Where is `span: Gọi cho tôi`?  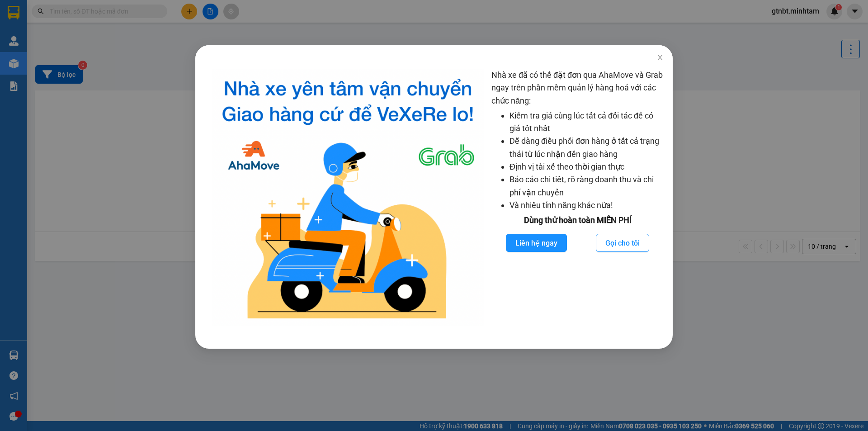 span: Gọi cho tôi is located at coordinates (623, 243).